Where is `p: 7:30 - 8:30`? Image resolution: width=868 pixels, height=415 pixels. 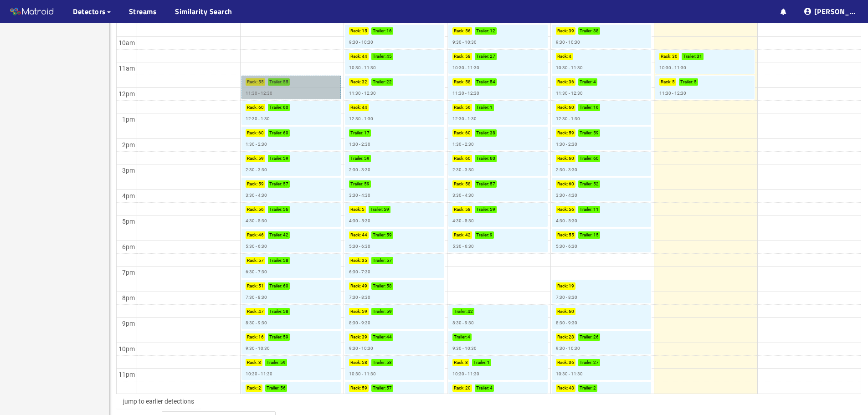
p: 7:30 - 8:30 is located at coordinates (566, 297).